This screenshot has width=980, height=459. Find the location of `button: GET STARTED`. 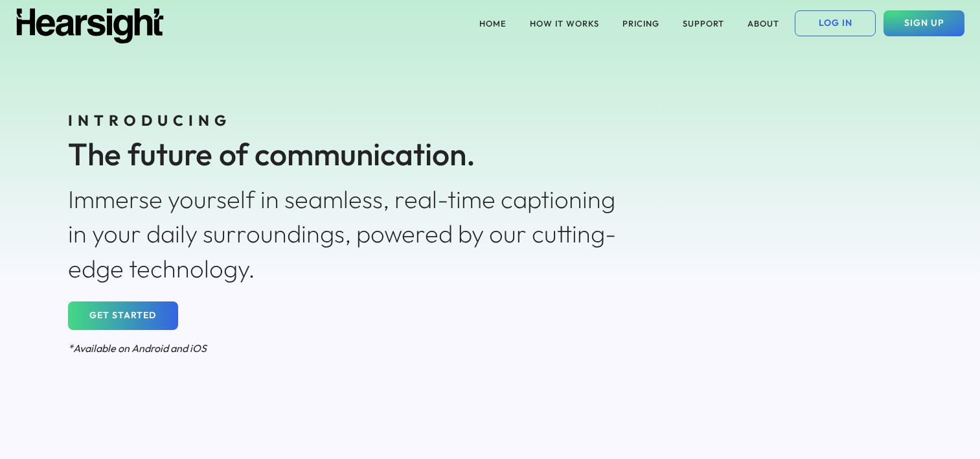

button: GET STARTED is located at coordinates (123, 316).